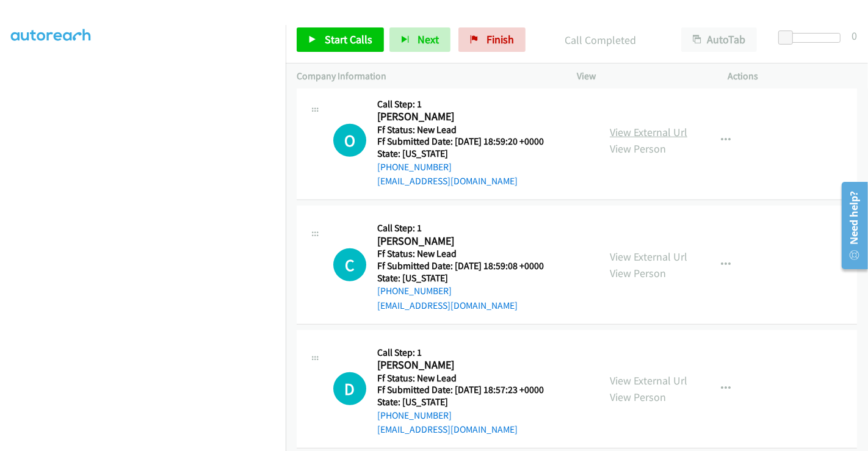 This screenshot has height=451, width=868. What do you see at coordinates (427, 39) in the screenshot?
I see `span: Next` at bounding box center [427, 39].